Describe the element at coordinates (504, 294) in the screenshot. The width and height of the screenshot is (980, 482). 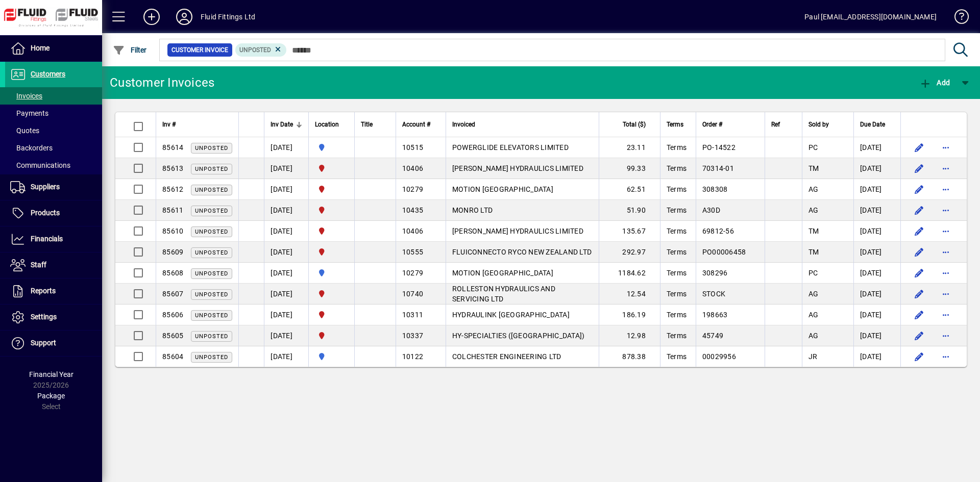
I see `span: ROLLESTON HYDRAULICS AND SERVICING LTD` at that location.